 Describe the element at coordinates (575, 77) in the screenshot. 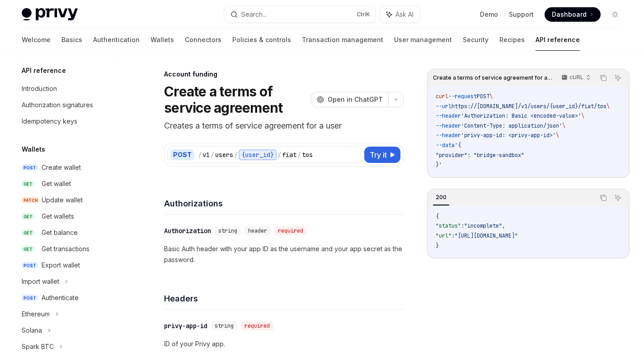

I see `button: cURL` at that location.